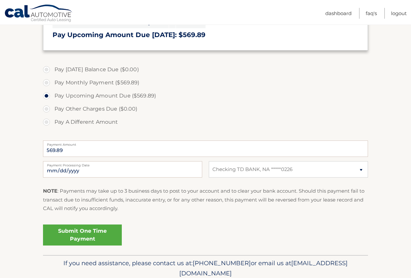 This screenshot has height=278, width=411. I want to click on label: Payment Amount, so click(206, 143).